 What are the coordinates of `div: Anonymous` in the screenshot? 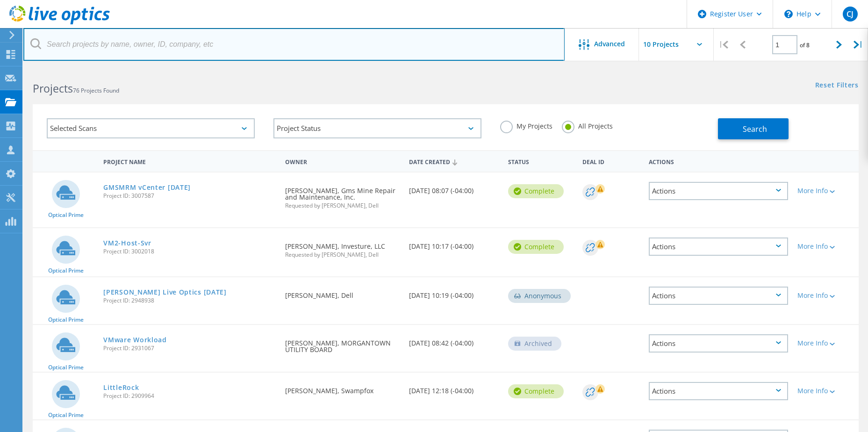 It's located at (539, 296).